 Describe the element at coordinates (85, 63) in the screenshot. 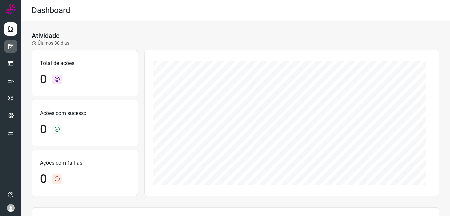

I see `p: Total de ações` at that location.